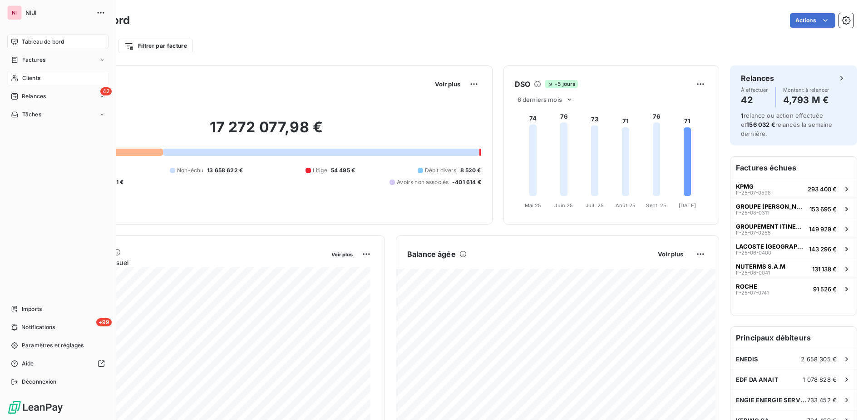  I want to click on span: F-25-07-0598, so click(754, 193).